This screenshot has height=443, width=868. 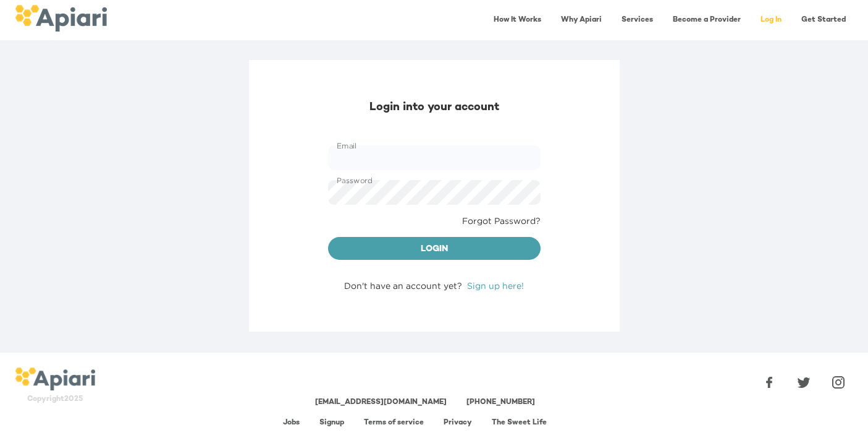 I want to click on a: Privacy, so click(x=458, y=423).